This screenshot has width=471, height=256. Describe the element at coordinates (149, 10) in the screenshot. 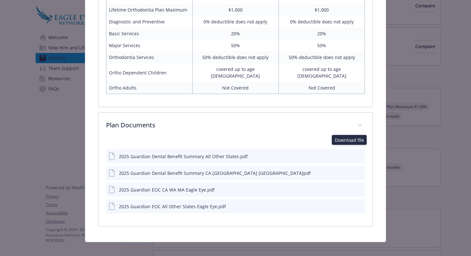

I see `td: Lifetime Orthodontia Plan Maximum` at that location.